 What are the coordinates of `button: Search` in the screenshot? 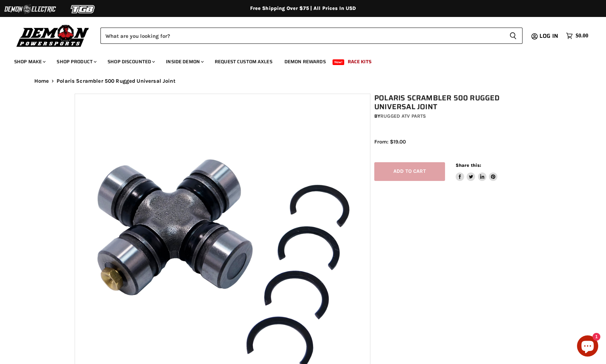 It's located at (513, 36).